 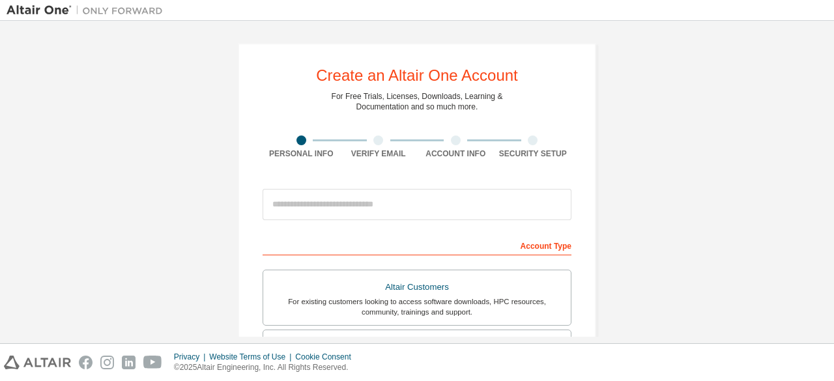 What do you see at coordinates (533, 154) in the screenshot?
I see `div: Security Setup` at bounding box center [533, 154].